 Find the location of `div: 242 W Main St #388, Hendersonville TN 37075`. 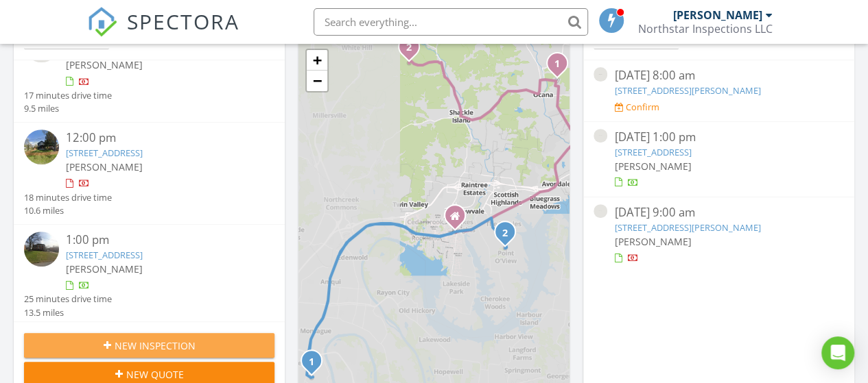

div: 242 W Main St #388, Hendersonville TN 37075 is located at coordinates (459, 219).